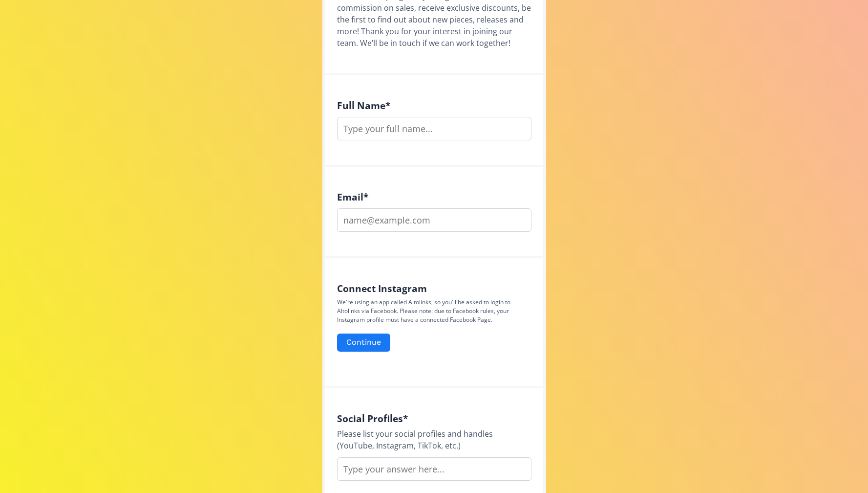  What do you see at coordinates (434, 311) in the screenshot?
I see `p: We're using an app called Altolinks, so you'll be asked to login to Altolinks via Facebook. Pleas...` at bounding box center [434, 311].